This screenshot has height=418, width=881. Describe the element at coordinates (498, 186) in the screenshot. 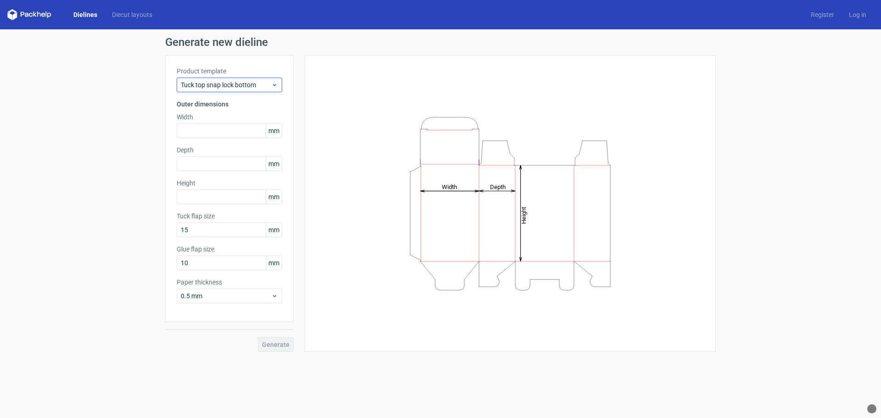

I see `tspan: Depth` at that location.